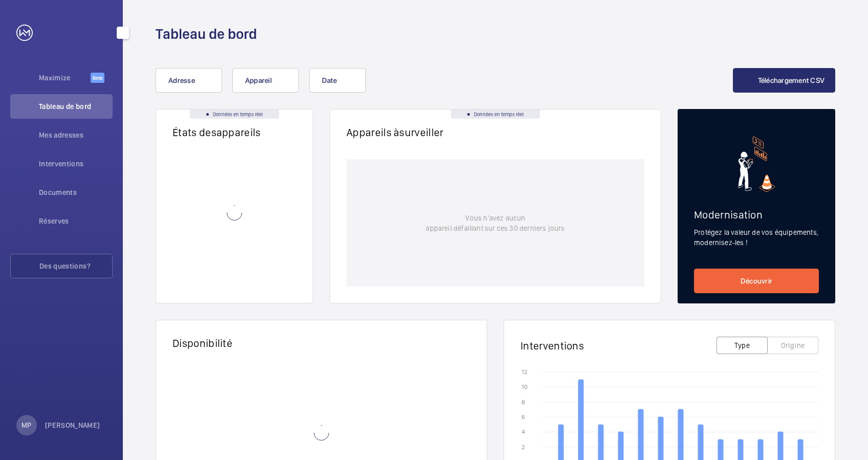  Describe the element at coordinates (757, 237) in the screenshot. I see `p: Protégez la valeur de vos équipements, modernisez-les !` at that location.